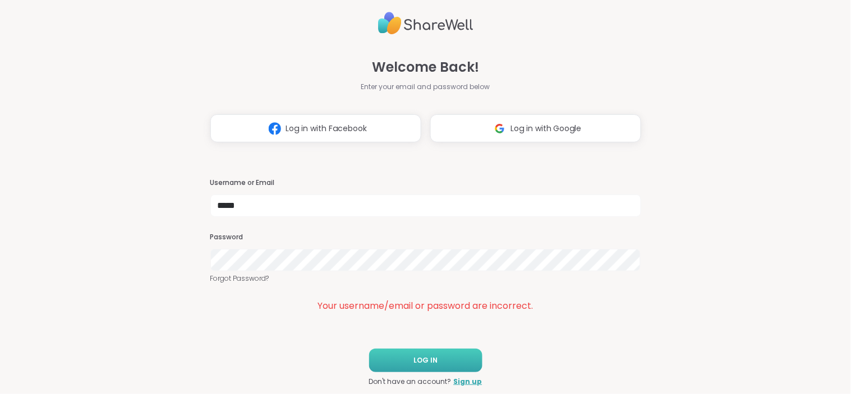 The image size is (851, 394). What do you see at coordinates (426, 87) in the screenshot?
I see `span: Enter your email and password below` at bounding box center [426, 87].